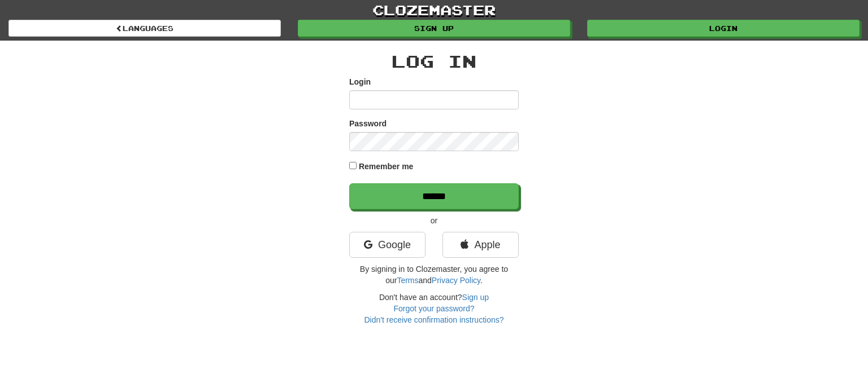 The width and height of the screenshot is (868, 392). I want to click on a: Privacy Policy, so click(456, 280).